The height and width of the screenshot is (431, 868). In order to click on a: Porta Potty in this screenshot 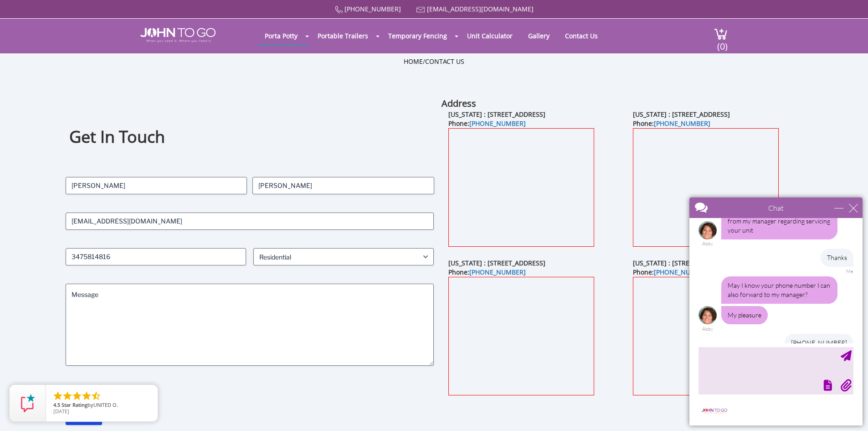, I will do `click(281, 36)`.